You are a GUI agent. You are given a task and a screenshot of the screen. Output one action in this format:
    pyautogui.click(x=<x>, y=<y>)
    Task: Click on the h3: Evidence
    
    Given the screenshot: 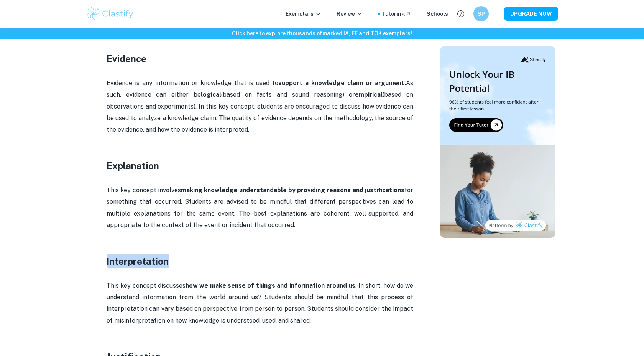 What is the action you would take?
    pyautogui.click(x=260, y=59)
    